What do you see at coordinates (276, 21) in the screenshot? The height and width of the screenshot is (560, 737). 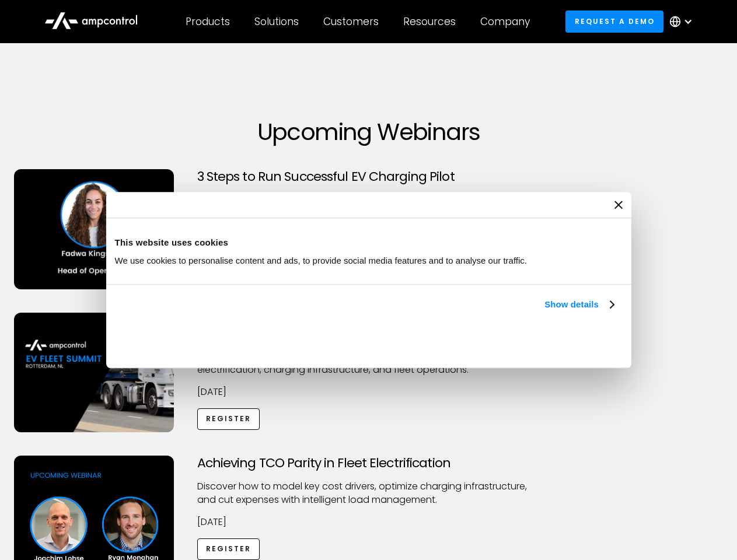 I see `div: Solutions` at bounding box center [276, 21].